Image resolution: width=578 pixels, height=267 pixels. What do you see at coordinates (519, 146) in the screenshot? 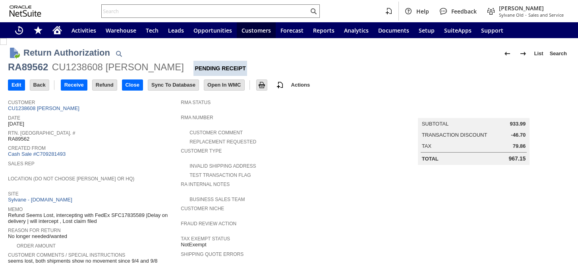
I see `span: 79.86` at bounding box center [519, 146].